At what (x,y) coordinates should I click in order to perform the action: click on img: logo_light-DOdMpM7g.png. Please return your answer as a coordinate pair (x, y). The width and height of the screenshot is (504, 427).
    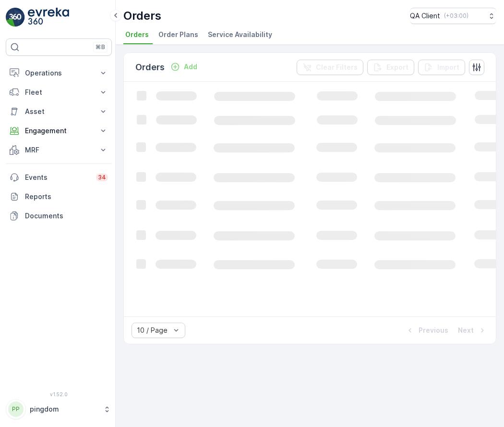
    Looking at the image, I should click on (49, 17).